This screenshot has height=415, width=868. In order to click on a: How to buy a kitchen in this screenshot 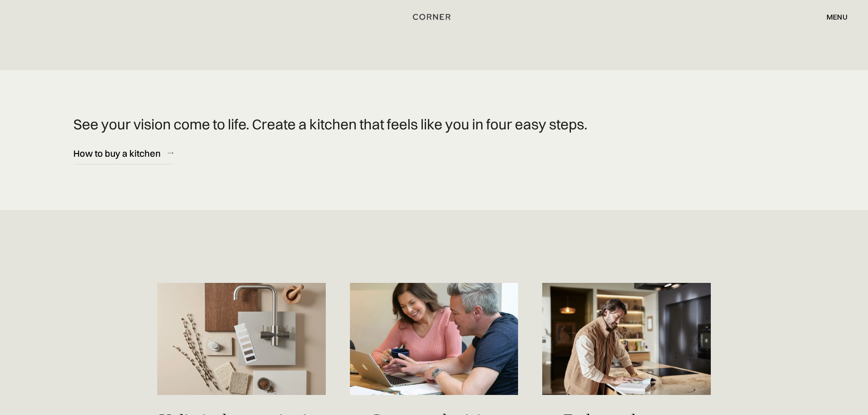, I will do `click(123, 153)`.